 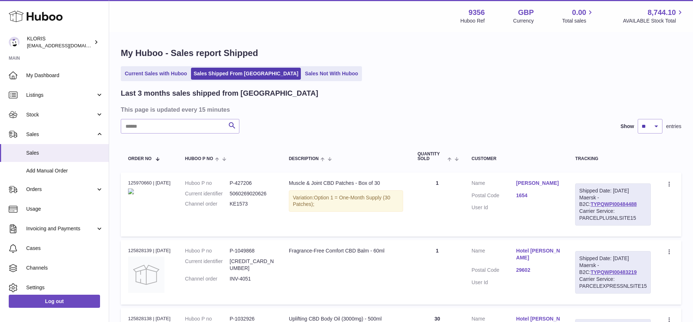 What do you see at coordinates (614, 272) in the screenshot?
I see `a: TYPQWPI00483219` at bounding box center [614, 272].